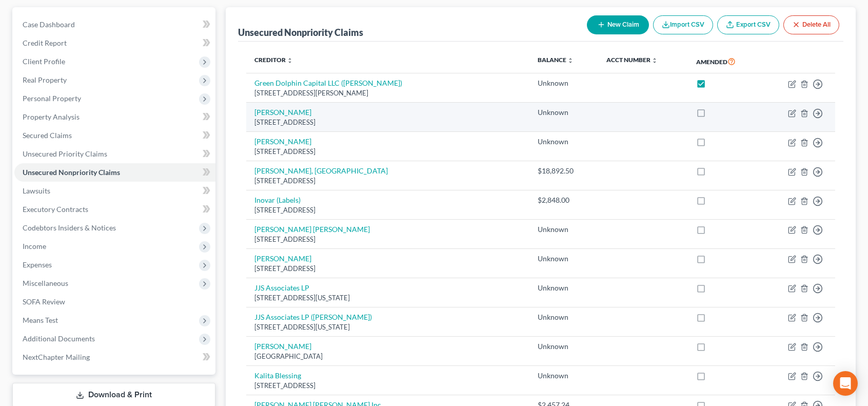  What do you see at coordinates (45, 43) in the screenshot?
I see `span: Credit Report` at bounding box center [45, 43].